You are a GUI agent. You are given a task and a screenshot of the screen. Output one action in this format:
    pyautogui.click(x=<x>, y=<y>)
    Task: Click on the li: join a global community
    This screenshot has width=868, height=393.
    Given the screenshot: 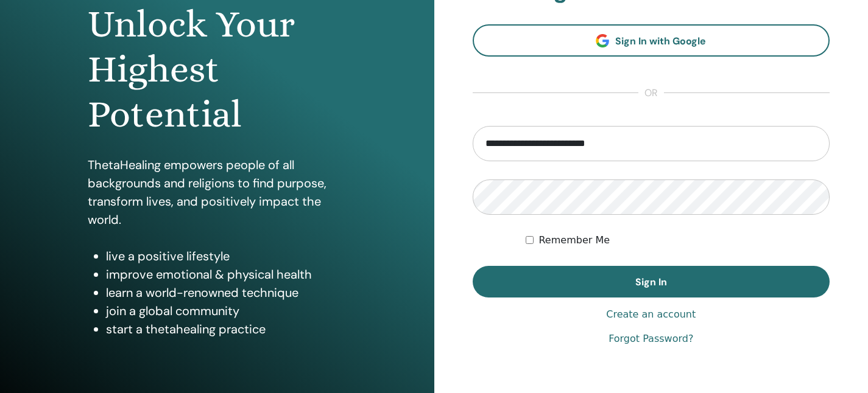 What is the action you would take?
    pyautogui.click(x=226, y=311)
    